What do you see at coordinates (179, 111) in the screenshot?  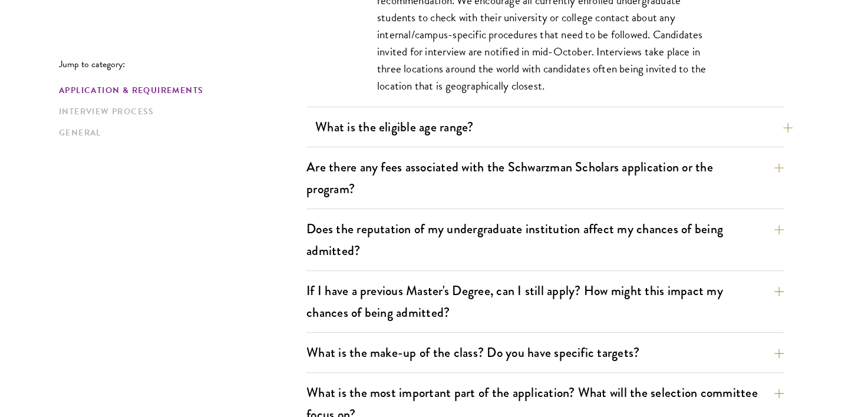 I see `a: Interview Process` at bounding box center [179, 111].